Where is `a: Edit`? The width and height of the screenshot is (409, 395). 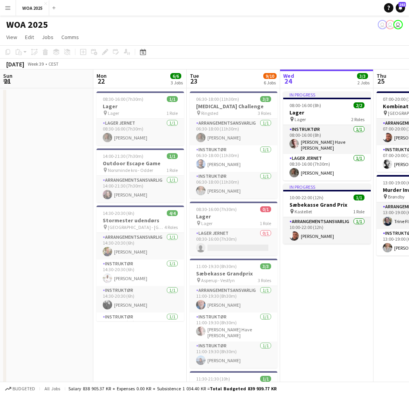 a: Edit is located at coordinates (29, 37).